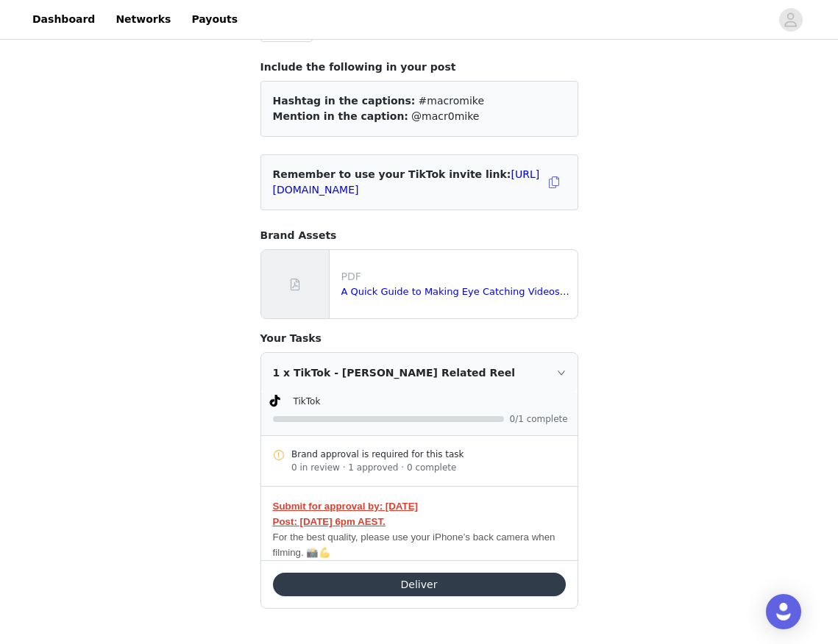 This screenshot has width=838, height=644. What do you see at coordinates (783, 612) in the screenshot?
I see `div: Open Intercom Messenger` at bounding box center [783, 612].